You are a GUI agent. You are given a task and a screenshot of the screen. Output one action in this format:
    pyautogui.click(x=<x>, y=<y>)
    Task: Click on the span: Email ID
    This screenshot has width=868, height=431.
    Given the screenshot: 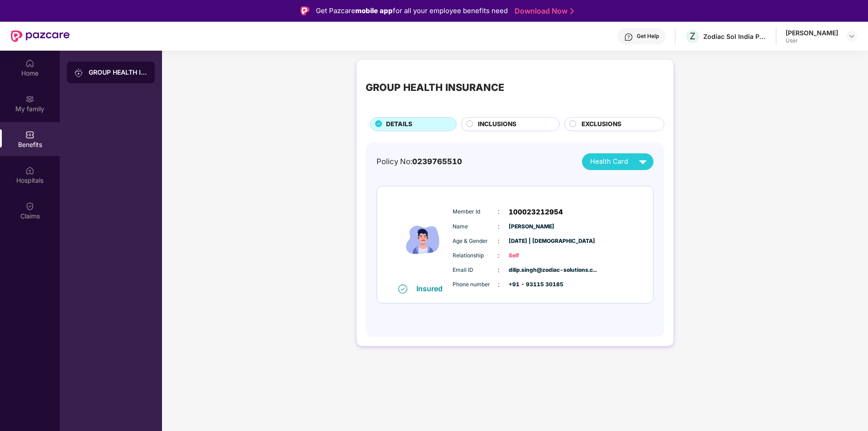 What is the action you would take?
    pyautogui.click(x=475, y=270)
    